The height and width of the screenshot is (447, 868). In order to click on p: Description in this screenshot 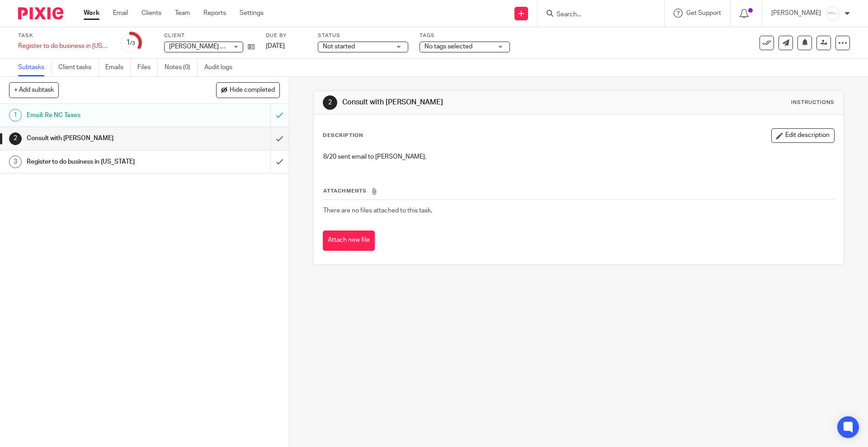, I will do `click(343, 136)`.